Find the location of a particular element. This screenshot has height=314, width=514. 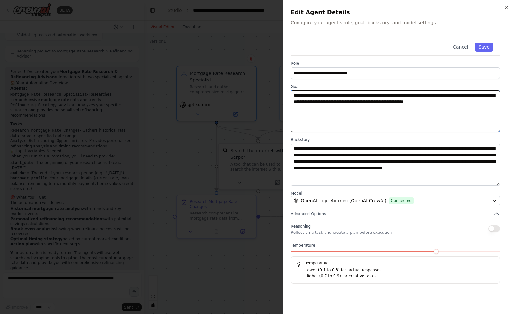

label: Role is located at coordinates (396, 63).